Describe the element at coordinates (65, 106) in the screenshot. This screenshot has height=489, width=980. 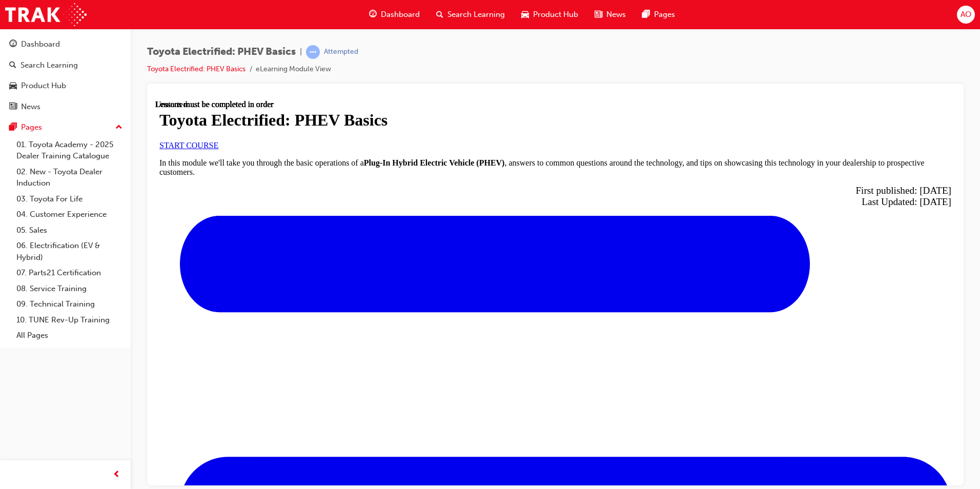
I see `a: News` at that location.